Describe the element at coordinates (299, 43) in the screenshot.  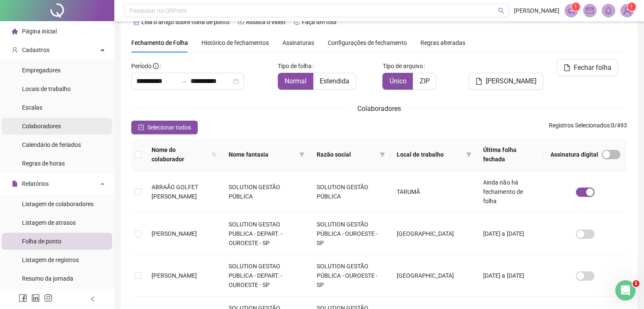
I see `span: Assinaturas` at that location.